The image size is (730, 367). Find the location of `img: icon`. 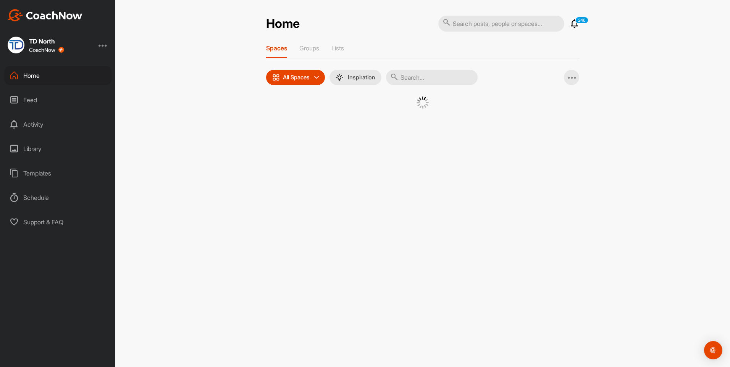

img: icon is located at coordinates (276, 78).